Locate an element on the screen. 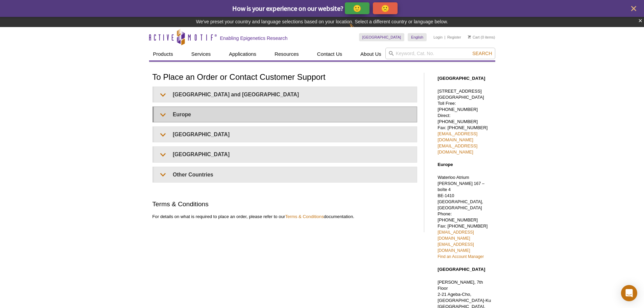 The width and height of the screenshot is (644, 308). a: Contact Us is located at coordinates (330, 54).